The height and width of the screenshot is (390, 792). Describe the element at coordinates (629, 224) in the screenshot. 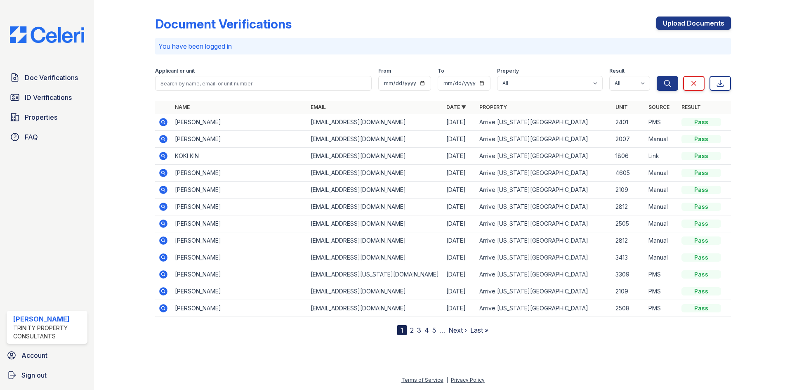

I see `td: 2505` at that location.